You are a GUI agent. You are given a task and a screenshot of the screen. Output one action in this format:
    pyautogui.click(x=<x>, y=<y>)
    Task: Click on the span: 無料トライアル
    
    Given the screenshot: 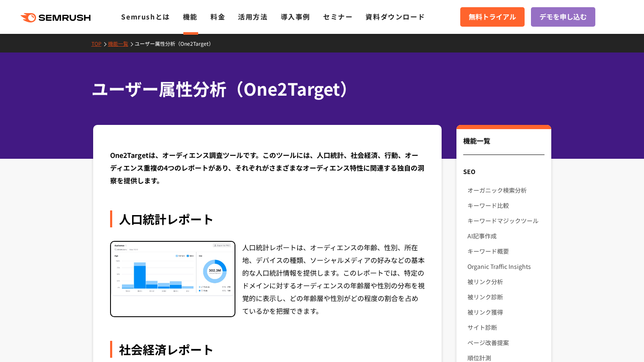 What is the action you would take?
    pyautogui.click(x=492, y=17)
    